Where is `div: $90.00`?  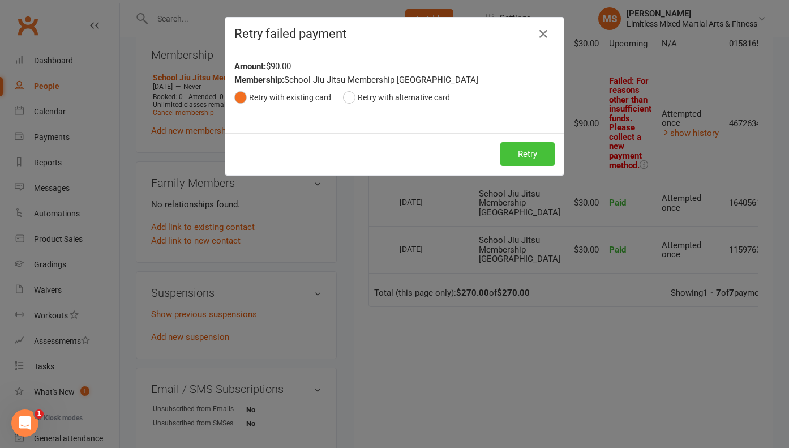
div: $90.00 is located at coordinates (395, 66).